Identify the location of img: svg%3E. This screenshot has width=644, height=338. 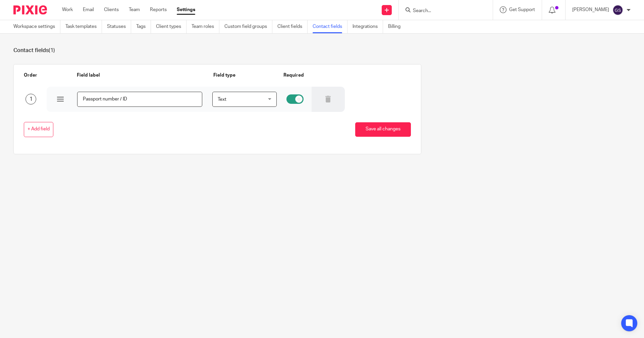
(618, 10).